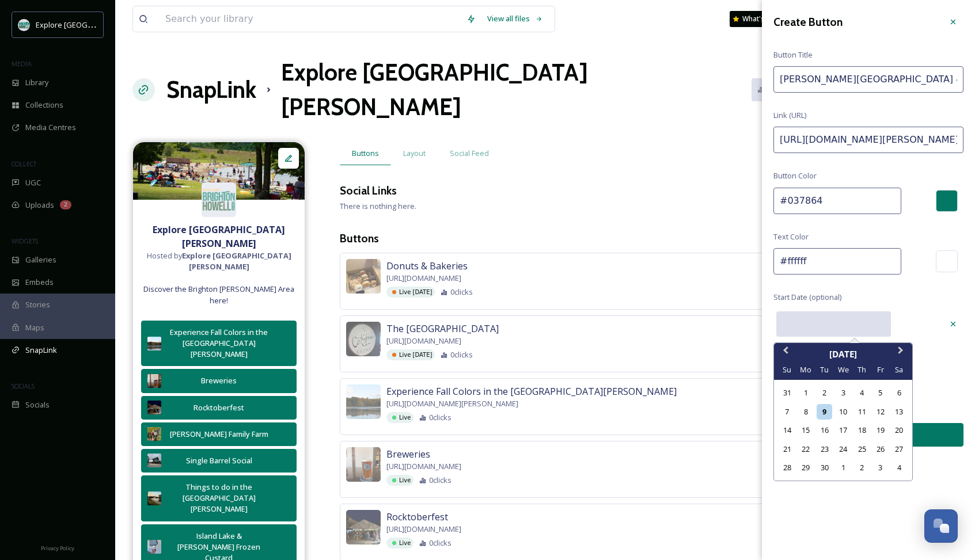 The image size is (975, 560). I want to click on div: Choose Wednesday, September 24th, 2025, so click(842, 449).